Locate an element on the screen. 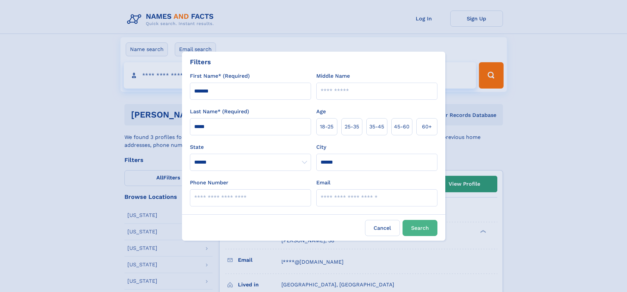  label: Middle Name is located at coordinates (333, 76).